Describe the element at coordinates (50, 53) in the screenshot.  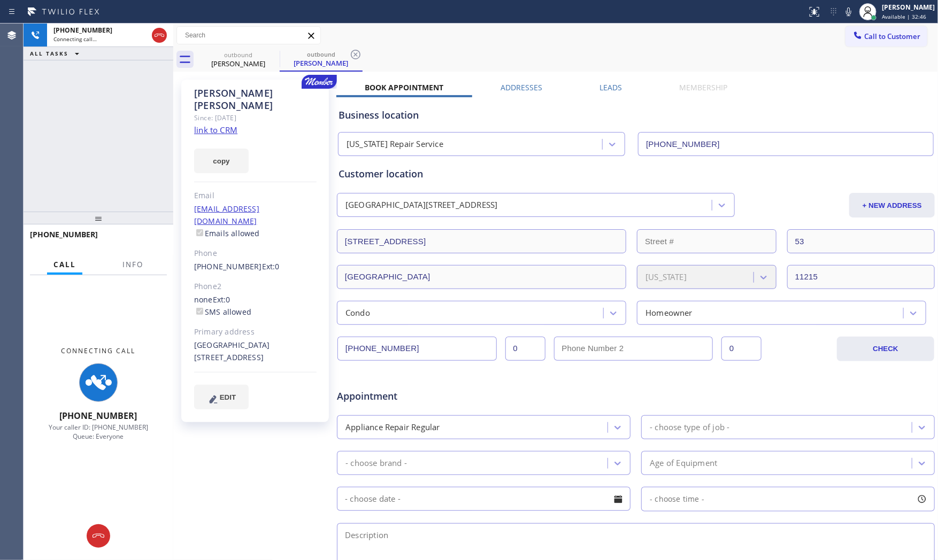
I see `span: ALL TASKS` at that location.